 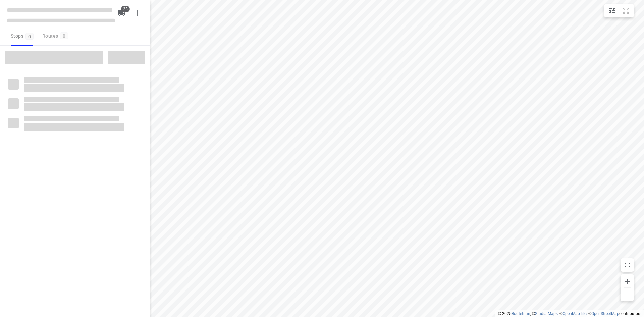 I want to click on a: Routetitan, so click(x=521, y=313).